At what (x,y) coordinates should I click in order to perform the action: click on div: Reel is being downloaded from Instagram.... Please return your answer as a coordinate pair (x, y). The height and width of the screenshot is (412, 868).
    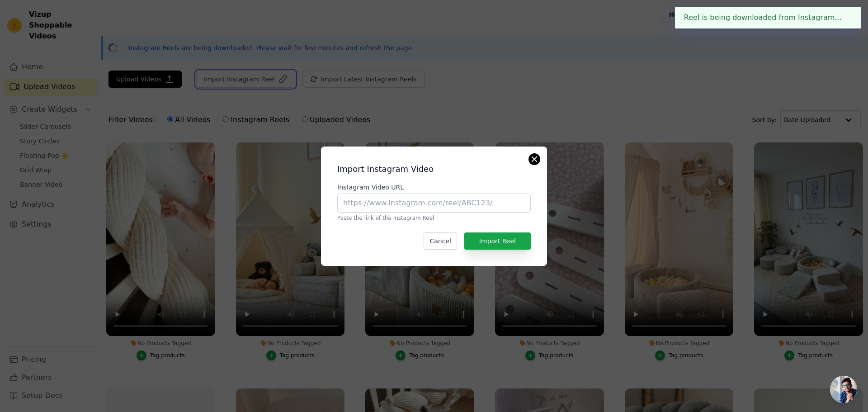
    Looking at the image, I should click on (768, 17).